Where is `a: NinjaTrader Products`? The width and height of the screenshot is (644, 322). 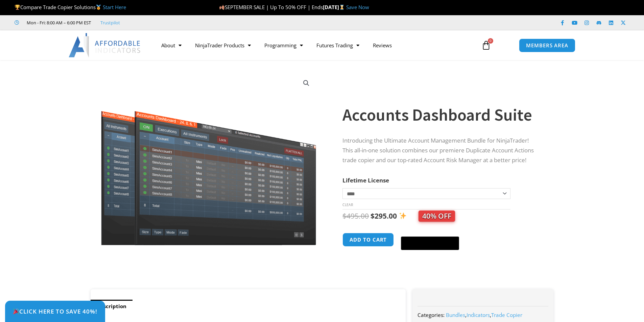
a: NinjaTrader Products is located at coordinates (223, 45).